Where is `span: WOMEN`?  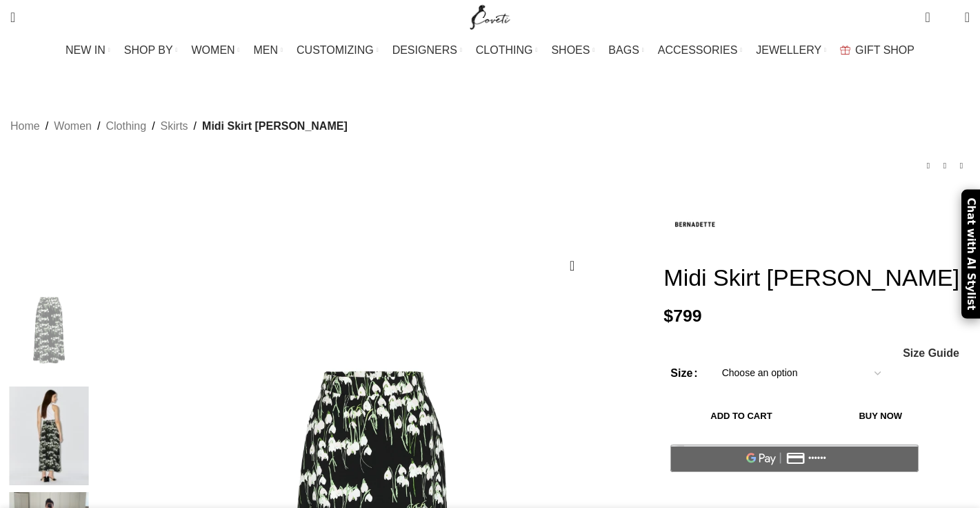 span: WOMEN is located at coordinates (213, 49).